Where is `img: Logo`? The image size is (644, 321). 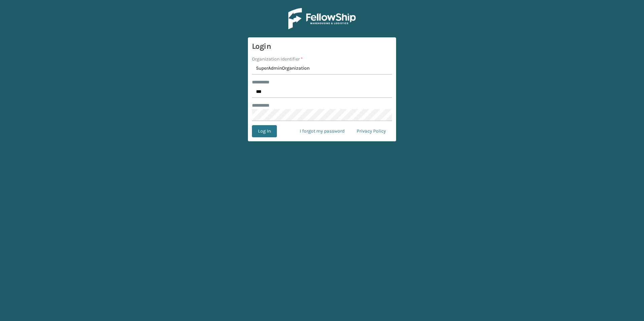
img: Logo is located at coordinates (322, 18).